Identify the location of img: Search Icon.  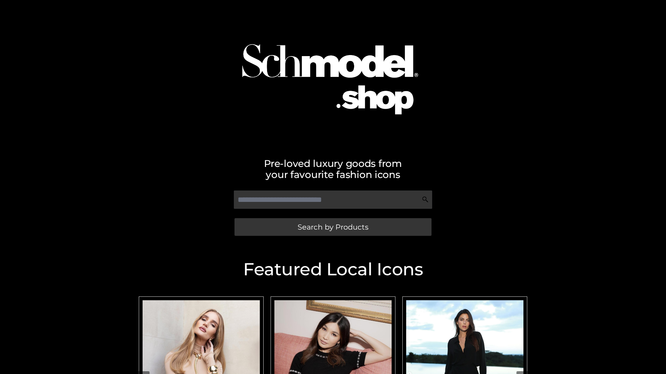
(425, 200).